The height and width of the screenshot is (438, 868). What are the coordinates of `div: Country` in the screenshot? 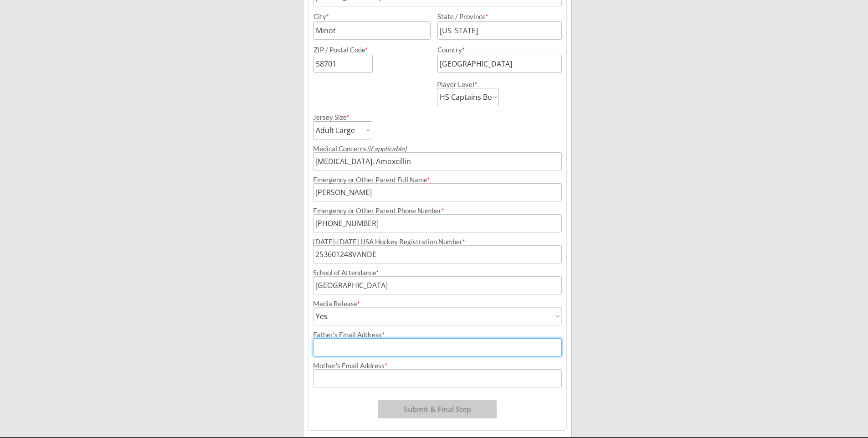 It's located at (494, 49).